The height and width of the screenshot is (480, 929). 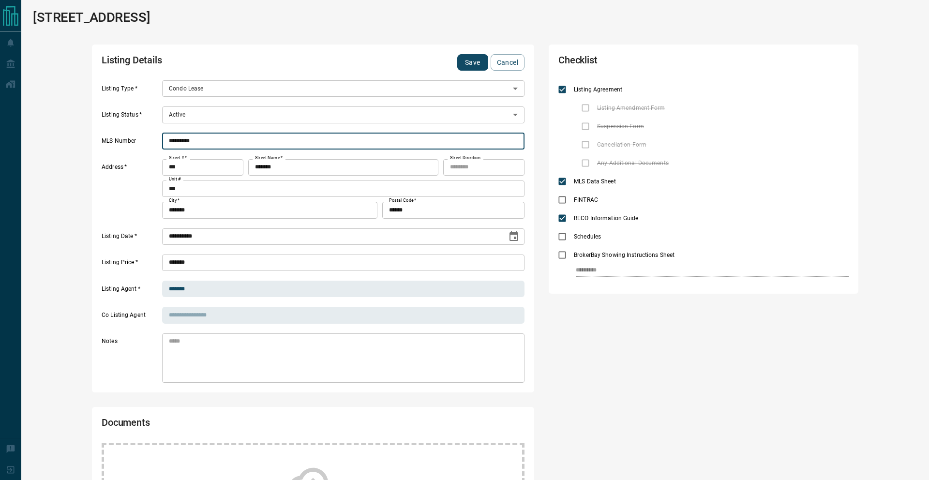 I want to click on h2: Checklist, so click(x=645, y=62).